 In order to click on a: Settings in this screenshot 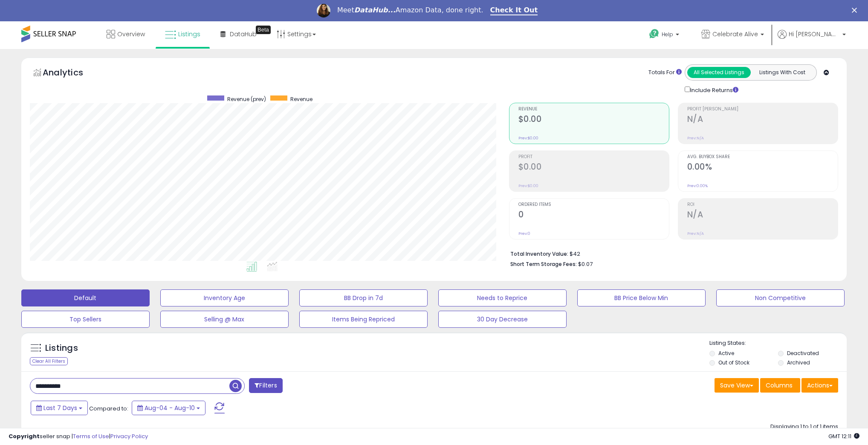, I will do `click(296, 34)`.